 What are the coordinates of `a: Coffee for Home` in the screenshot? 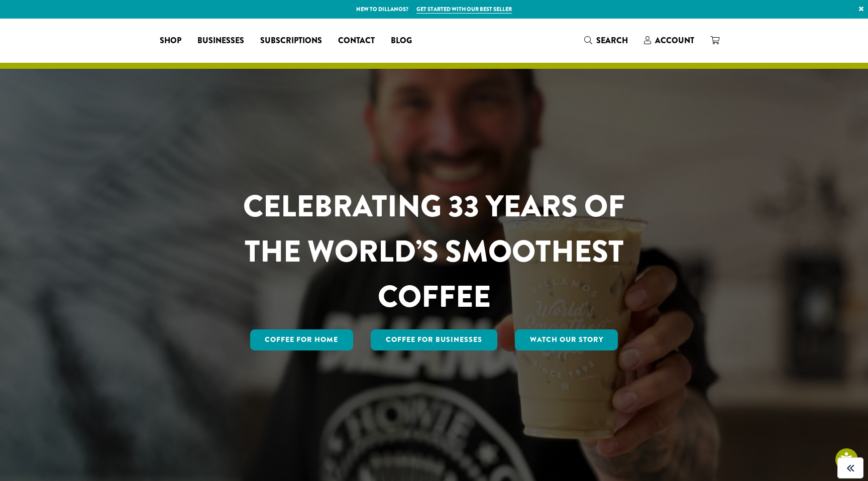 It's located at (301, 340).